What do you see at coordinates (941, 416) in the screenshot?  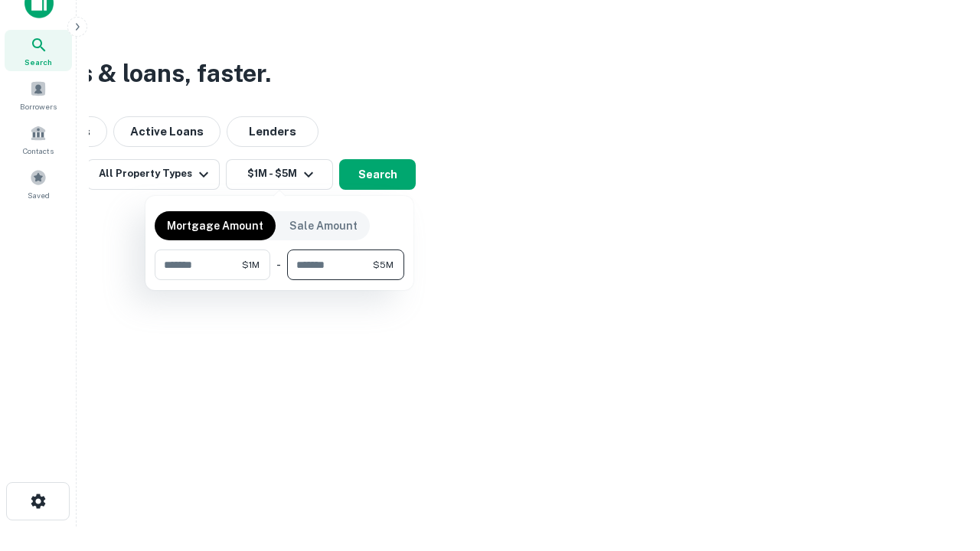 I see `div: Chat Widget` at bounding box center [941, 416].